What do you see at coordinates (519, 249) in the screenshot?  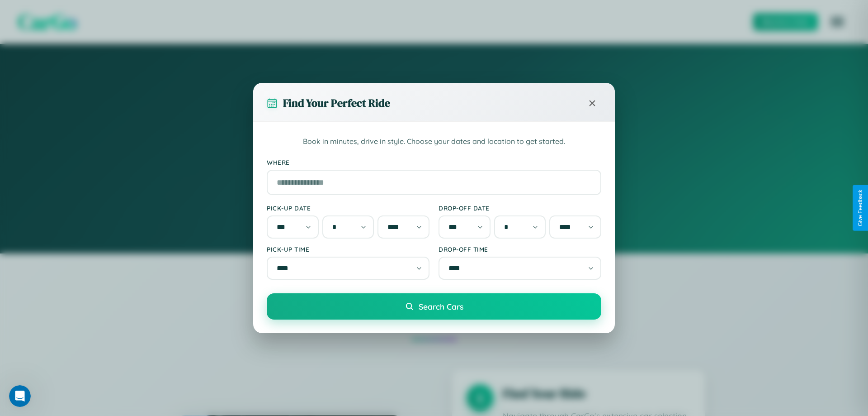 I see `label: Drop-off Time` at bounding box center [519, 249].